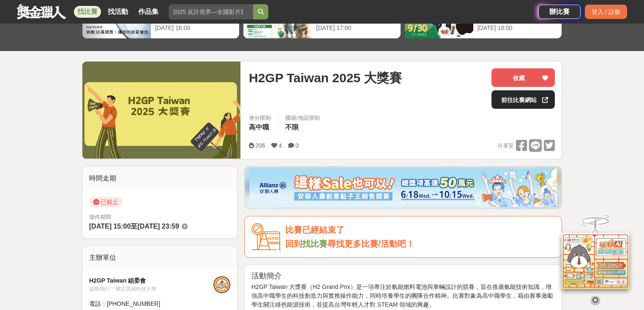 This screenshot has width=644, height=310. I want to click on div: 身分限制, so click(260, 118).